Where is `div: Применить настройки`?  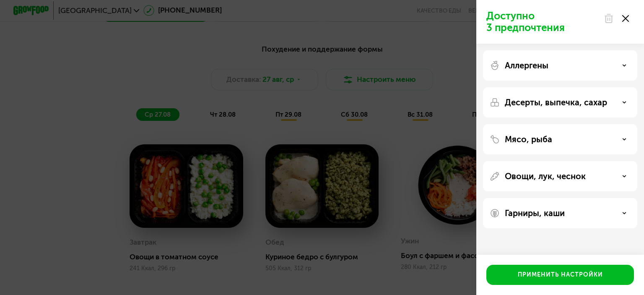 div: Применить настройки is located at coordinates (560, 275).